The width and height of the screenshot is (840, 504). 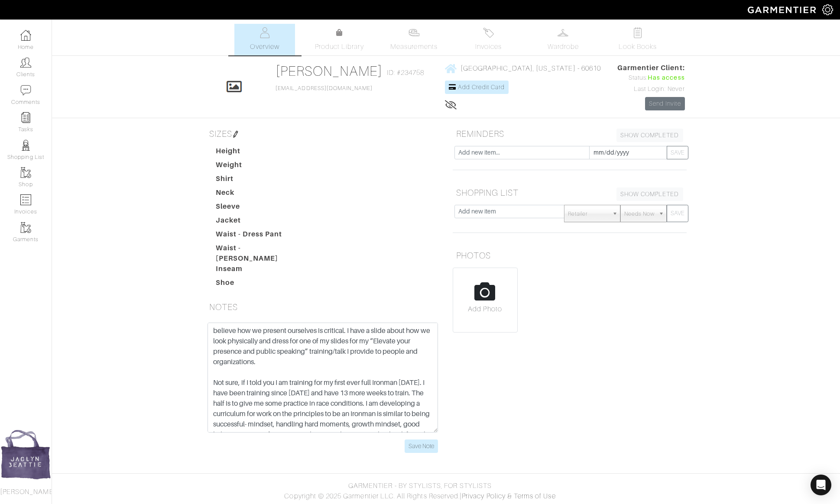 I want to click on span: Invoices, so click(x=488, y=46).